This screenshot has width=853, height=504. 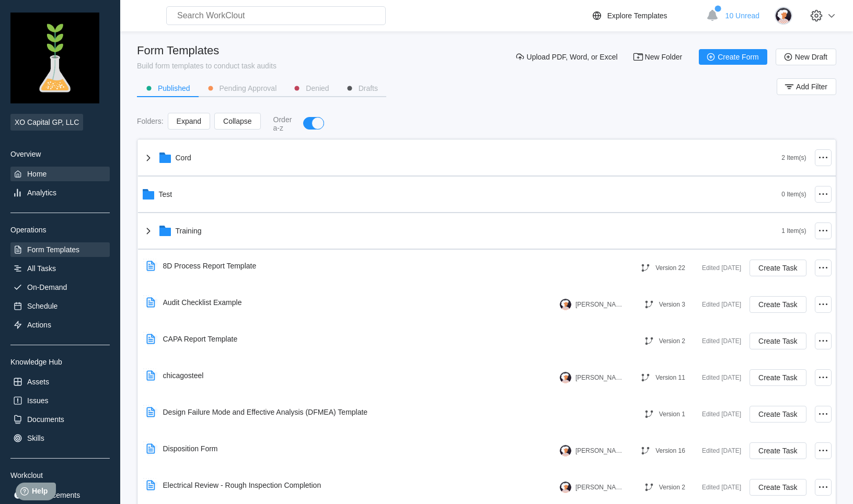 What do you see at coordinates (39, 325) in the screenshot?
I see `div: Actions` at bounding box center [39, 325].